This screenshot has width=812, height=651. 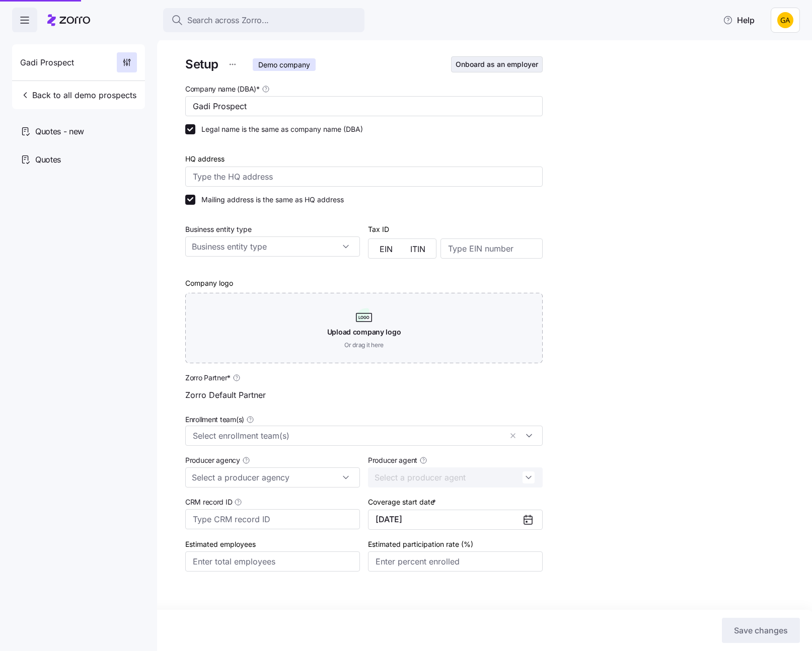 I want to click on input: Enter total employees, so click(x=272, y=561).